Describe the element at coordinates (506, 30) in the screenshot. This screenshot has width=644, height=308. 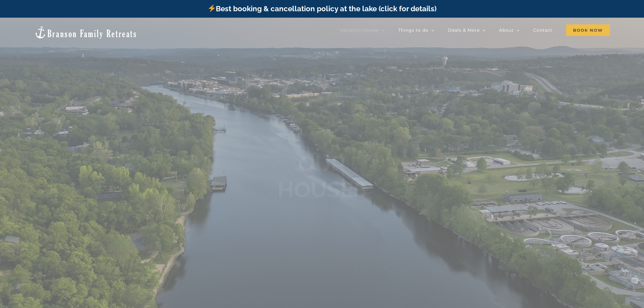
I see `span: About` at that location.